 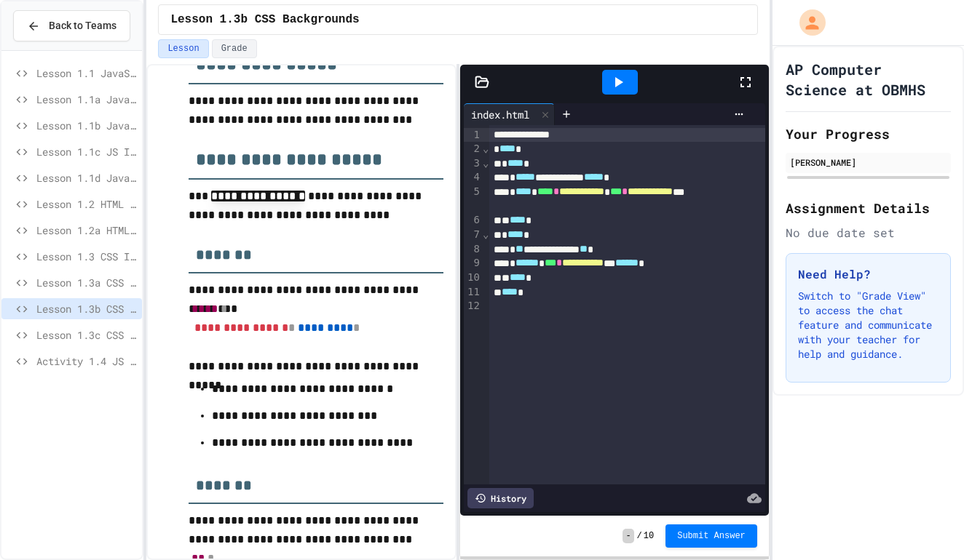 What do you see at coordinates (868, 134) in the screenshot?
I see `h2: Your Progress` at bounding box center [868, 134].